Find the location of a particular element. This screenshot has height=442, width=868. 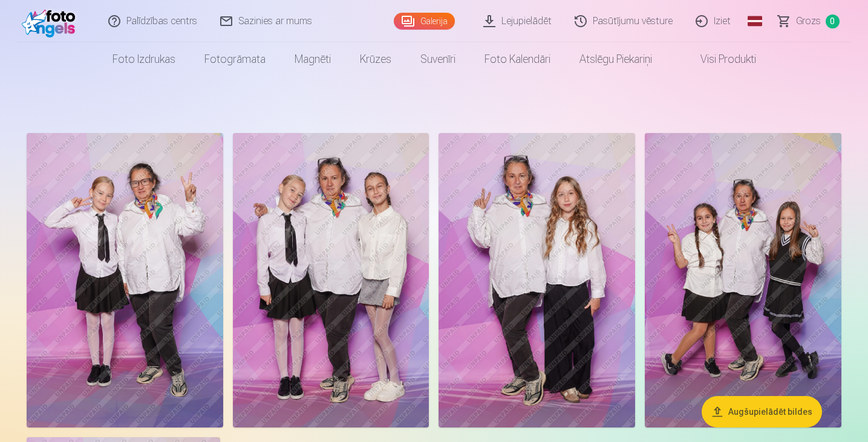

button: Augšupielādēt bildes is located at coordinates (762, 412).